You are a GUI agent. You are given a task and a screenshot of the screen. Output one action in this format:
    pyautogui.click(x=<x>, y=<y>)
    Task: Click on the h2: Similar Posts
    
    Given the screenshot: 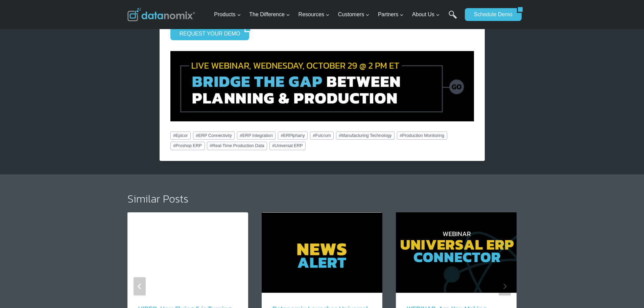 What is the action you would take?
    pyautogui.click(x=322, y=199)
    